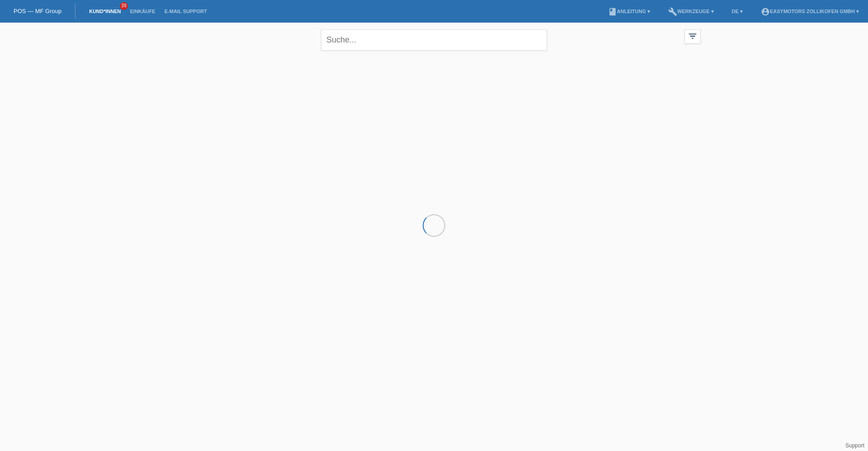  Describe the element at coordinates (124, 6) in the screenshot. I see `span: 39` at that location.